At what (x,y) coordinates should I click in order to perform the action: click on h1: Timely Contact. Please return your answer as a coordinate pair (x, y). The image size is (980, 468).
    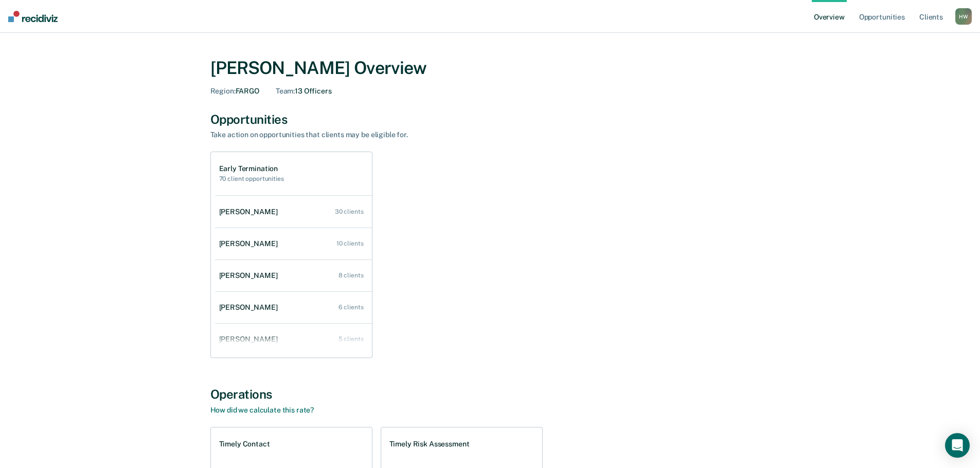
    Looking at the image, I should click on (244, 444).